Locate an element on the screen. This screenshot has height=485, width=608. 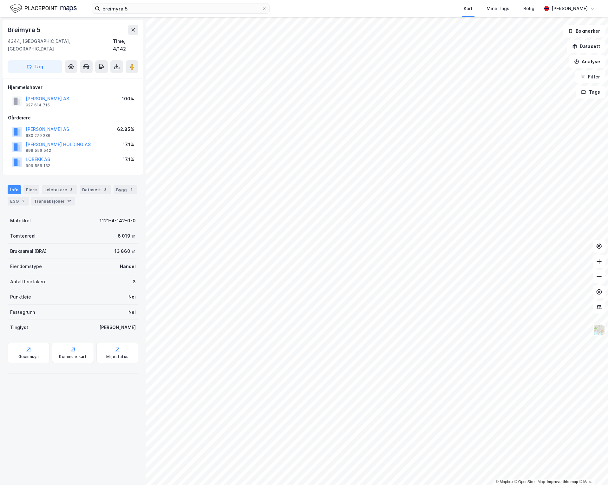
div: Punktleie is located at coordinates (21, 297).